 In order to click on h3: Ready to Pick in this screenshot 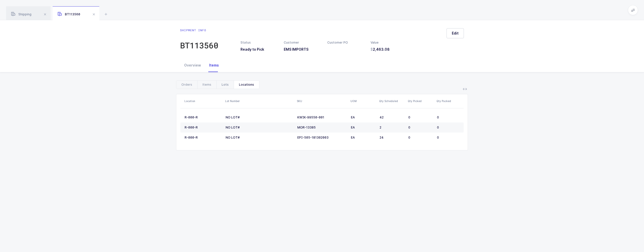, I will do `click(259, 49)`.